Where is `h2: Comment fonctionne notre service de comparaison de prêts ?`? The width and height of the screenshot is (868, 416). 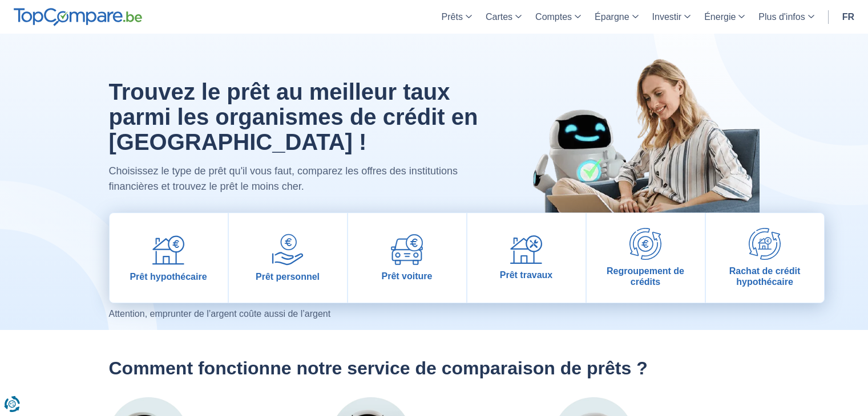 h2: Comment fonctionne notre service de comparaison de prêts ? is located at coordinates (434, 368).